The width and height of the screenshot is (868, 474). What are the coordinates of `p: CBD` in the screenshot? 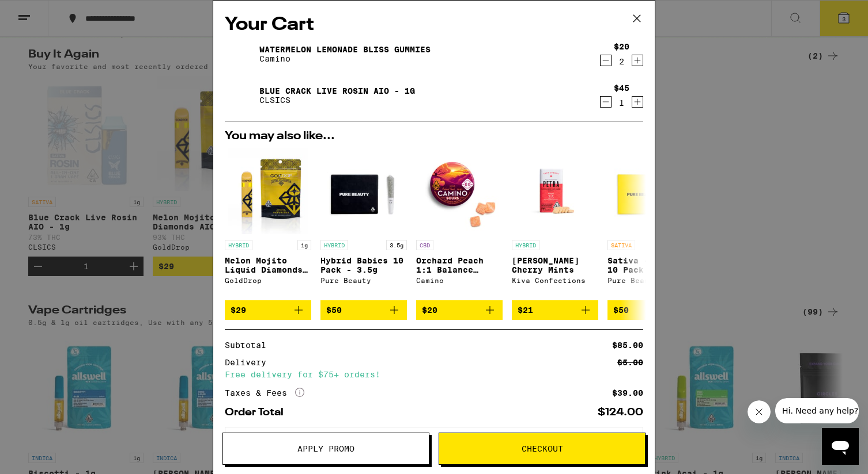 It's located at (425, 246).